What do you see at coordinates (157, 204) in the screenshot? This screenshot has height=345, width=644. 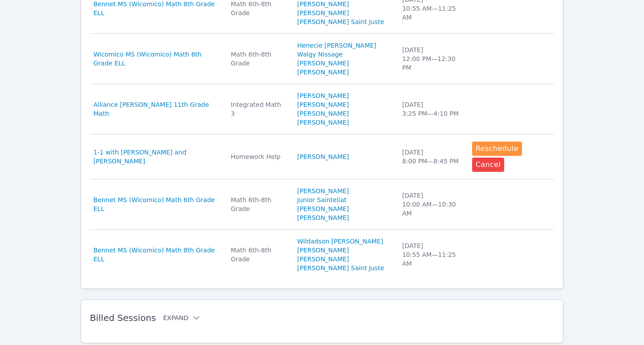 I see `span: Bennet MS (Wicomico) Math 6th Grade ELL` at bounding box center [157, 204].